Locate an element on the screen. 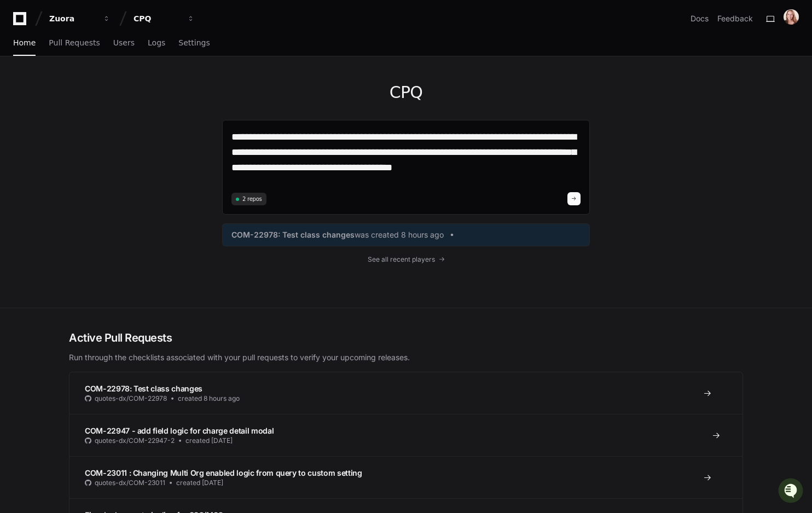 The width and height of the screenshot is (812, 513). img: 1756235613930-3d25f9e4-fa56-45dd-b3ad-e072dfbd1548 is located at coordinates (21, 92).